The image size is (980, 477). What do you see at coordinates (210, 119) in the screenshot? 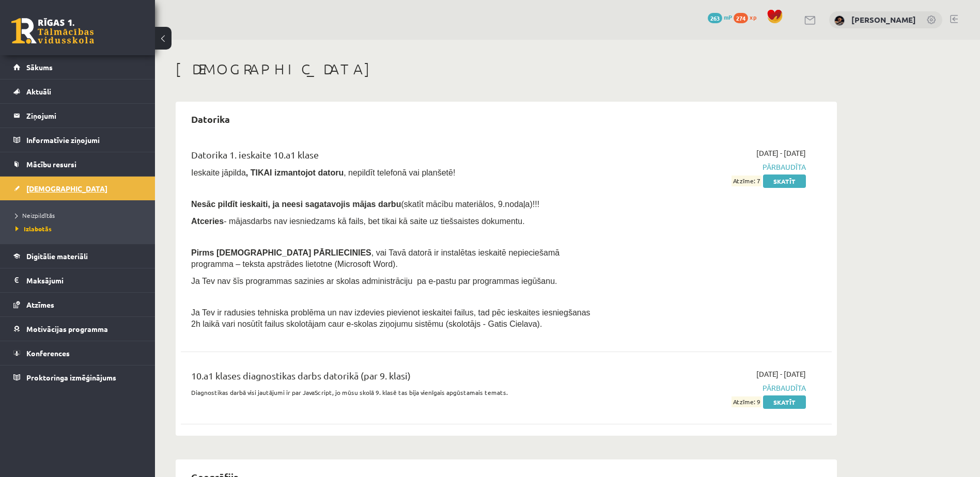
I see `h2: Datorika` at bounding box center [210, 119].